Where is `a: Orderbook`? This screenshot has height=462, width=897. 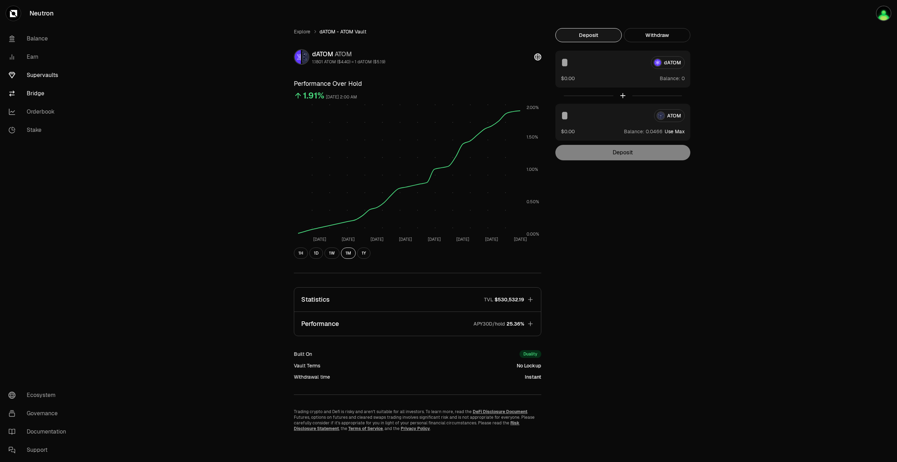 a: Orderbook is located at coordinates (39, 112).